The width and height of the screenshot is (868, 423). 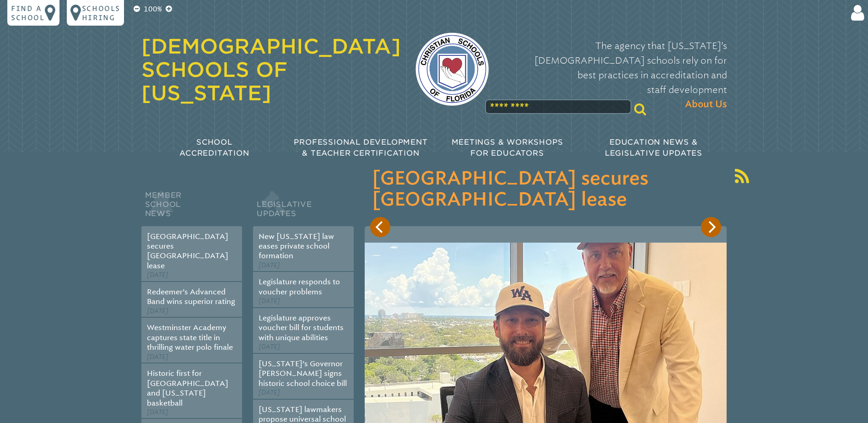 What do you see at coordinates (706, 104) in the screenshot?
I see `span: About Us` at bounding box center [706, 104].